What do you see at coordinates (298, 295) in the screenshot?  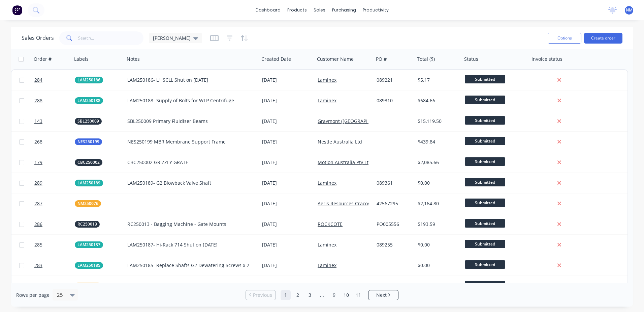 I see `a: Page 2` at bounding box center [298, 295].